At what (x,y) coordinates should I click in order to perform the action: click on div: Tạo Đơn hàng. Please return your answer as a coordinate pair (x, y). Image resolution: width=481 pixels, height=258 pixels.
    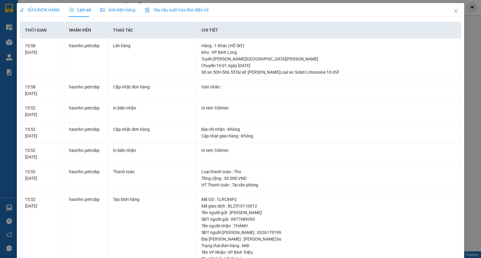
    Looking at the image, I should click on (152, 199).